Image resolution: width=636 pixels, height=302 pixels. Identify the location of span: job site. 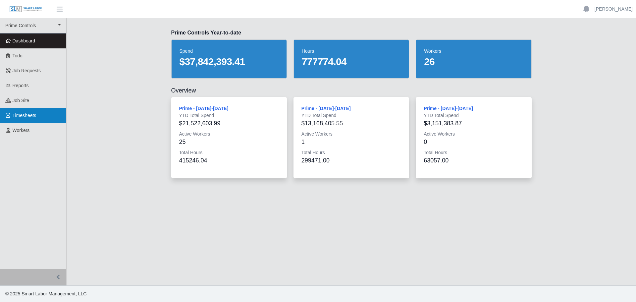
(21, 100).